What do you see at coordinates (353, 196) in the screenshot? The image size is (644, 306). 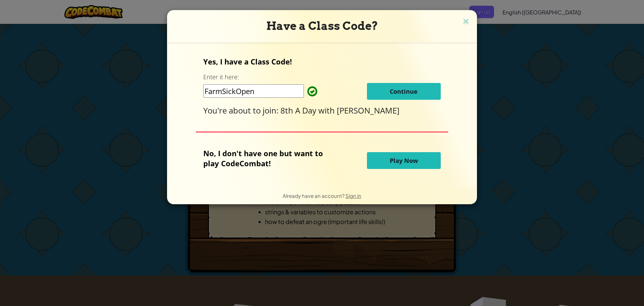 I see `a: Sign in` at bounding box center [353, 196].